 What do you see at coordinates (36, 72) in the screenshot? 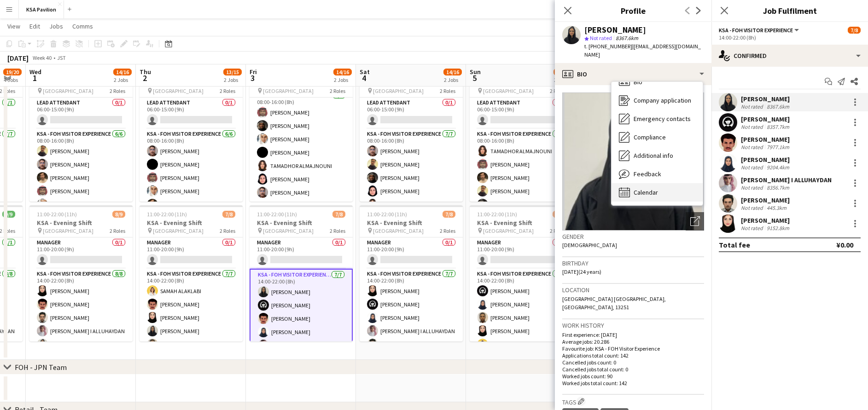
I see `span: Wed` at bounding box center [36, 72].